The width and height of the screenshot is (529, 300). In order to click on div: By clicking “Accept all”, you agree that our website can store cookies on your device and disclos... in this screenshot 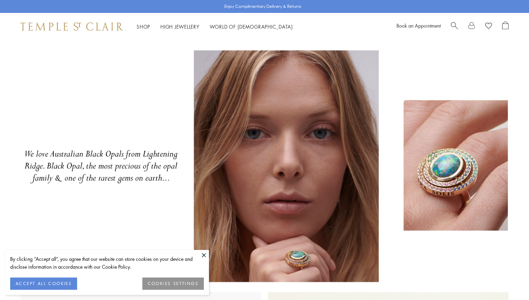, I will do `click(107, 263)`.